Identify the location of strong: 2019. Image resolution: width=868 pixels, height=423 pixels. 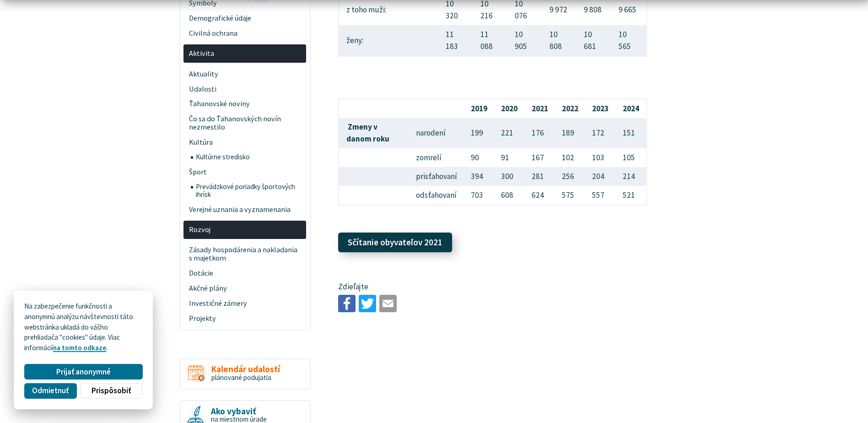
(479, 109).